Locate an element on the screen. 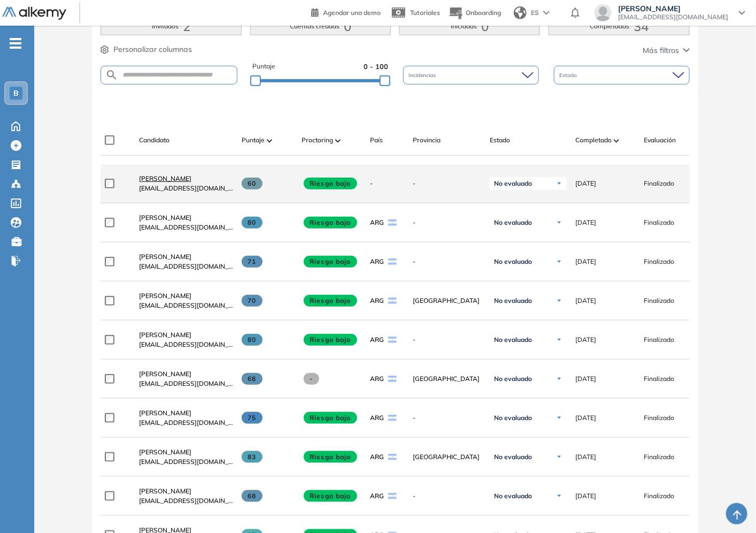 The width and height of the screenshot is (756, 533). span: Incidencias is located at coordinates (423, 75).